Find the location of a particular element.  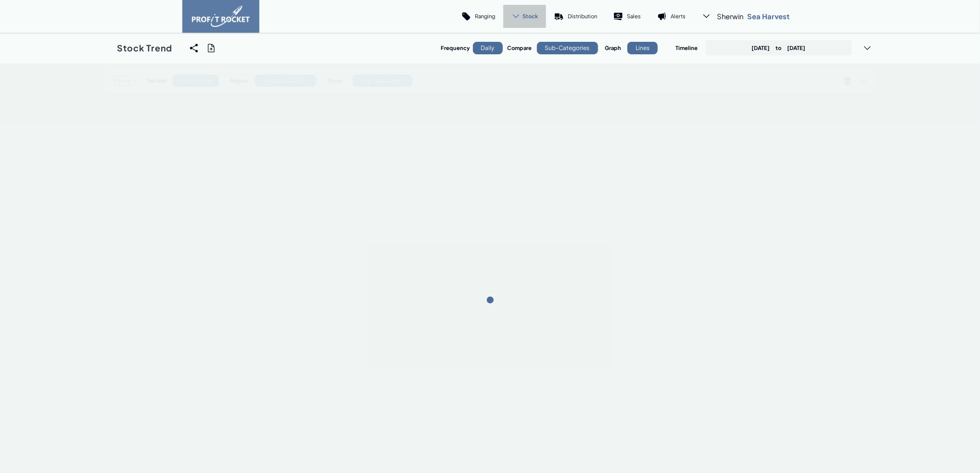

p: Sea Harvest is located at coordinates (769, 17).